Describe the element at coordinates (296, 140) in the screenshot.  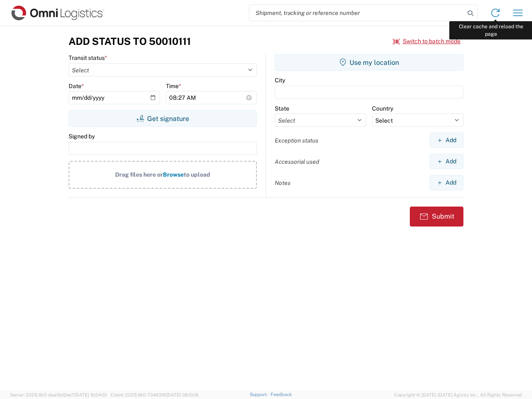
I see `label: Exception status` at that location.